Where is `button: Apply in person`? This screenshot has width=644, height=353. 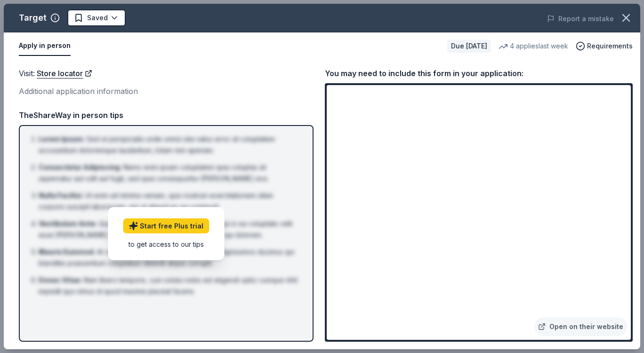
button: Apply in person is located at coordinates (45, 46).